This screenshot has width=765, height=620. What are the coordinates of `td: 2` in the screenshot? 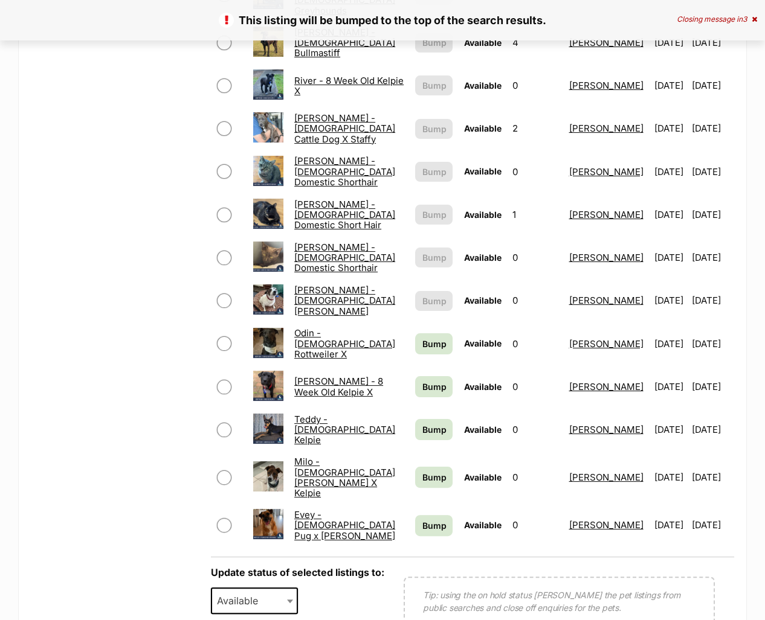 It's located at (534, 128).